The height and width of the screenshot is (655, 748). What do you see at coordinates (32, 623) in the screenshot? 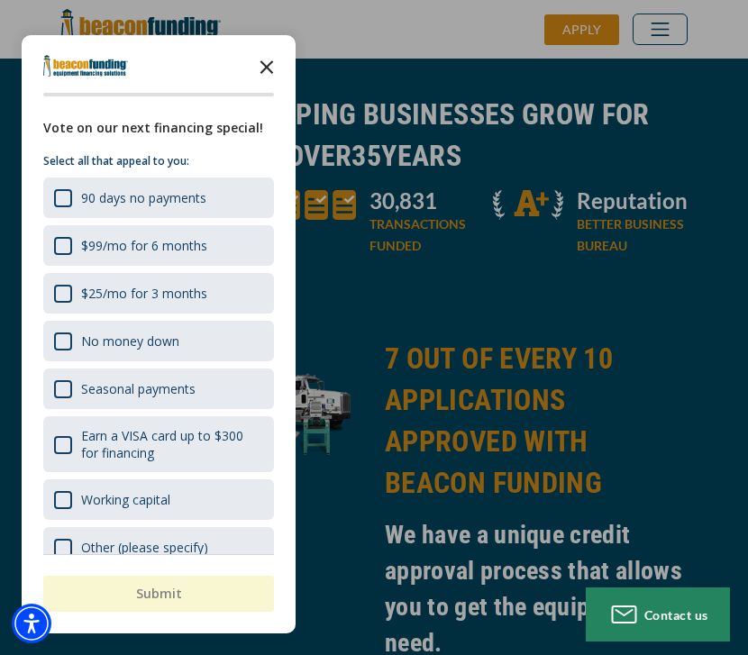
I see `div: Accessibility Menu` at bounding box center [32, 623].